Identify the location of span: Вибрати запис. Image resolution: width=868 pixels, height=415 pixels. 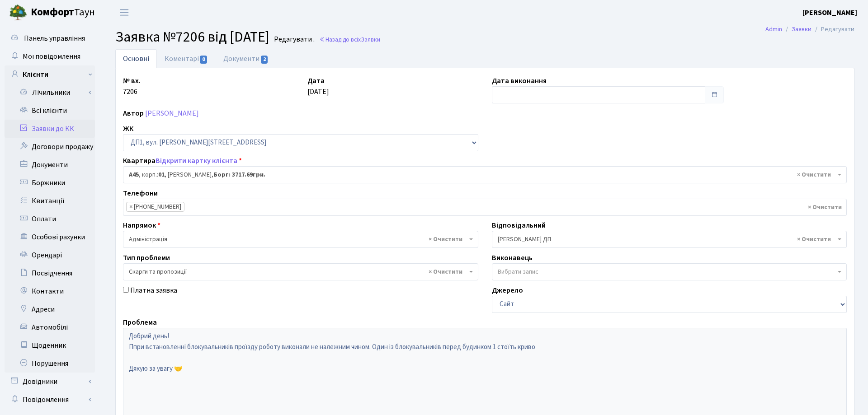
(518, 272).